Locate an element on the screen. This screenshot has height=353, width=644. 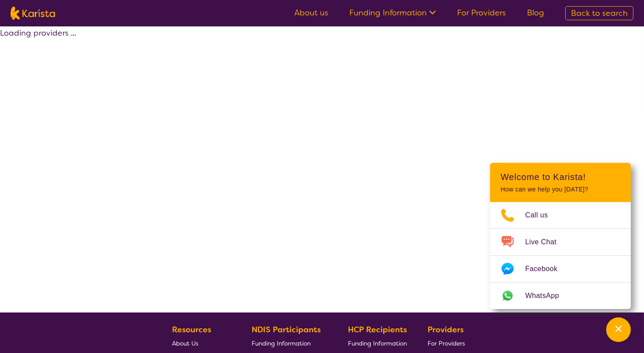
b: HCP Recipients is located at coordinates (377, 330).